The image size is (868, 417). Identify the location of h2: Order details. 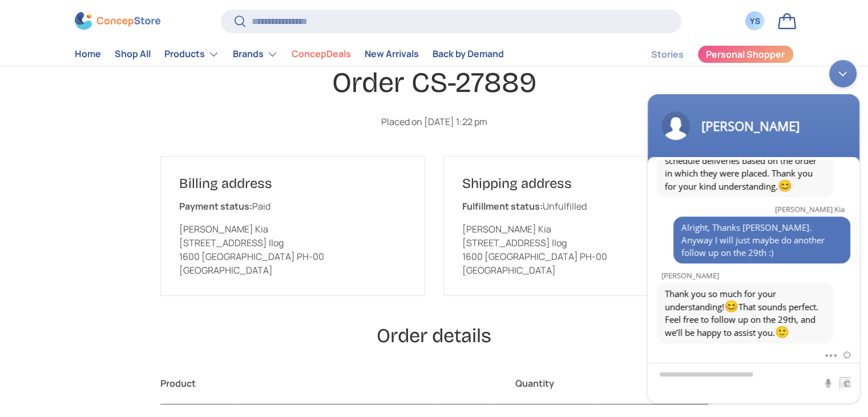
(434, 336).